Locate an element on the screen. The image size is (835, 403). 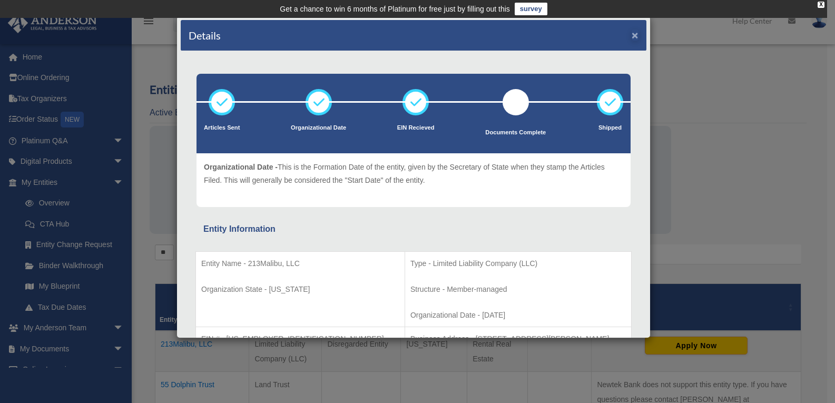
p: Type - Limited Liability Company (LLC) is located at coordinates (518, 263).